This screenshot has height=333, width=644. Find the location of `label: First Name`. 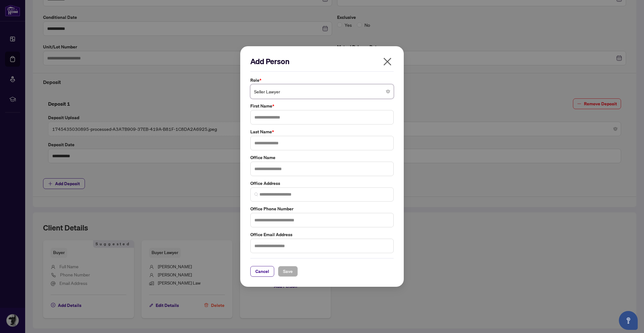

label: First Name is located at coordinates (322, 106).